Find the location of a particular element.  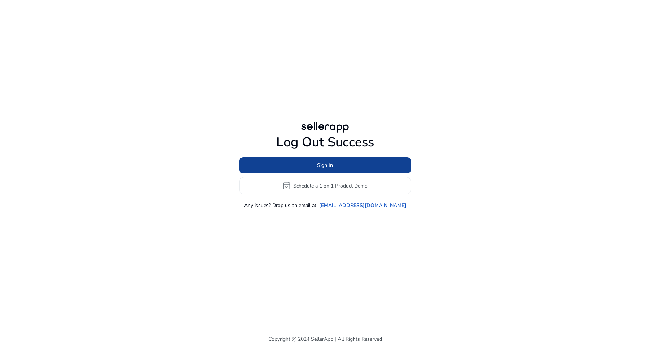

span: Sign In is located at coordinates (325, 165).